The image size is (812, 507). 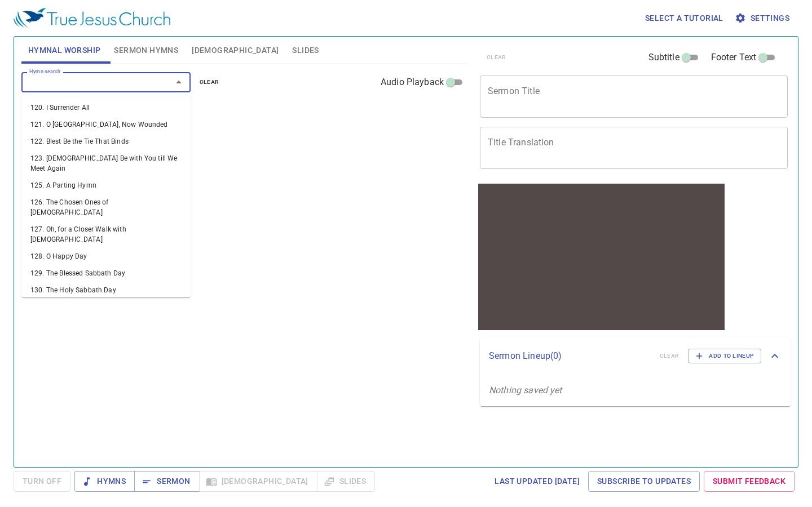 I want to click on span: Audio Playback, so click(x=412, y=82).